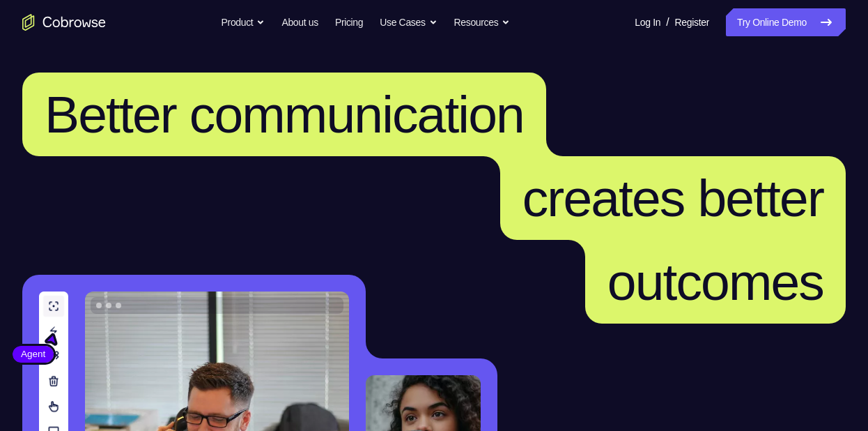 The image size is (868, 431). What do you see at coordinates (408, 22) in the screenshot?
I see `button: Use Cases` at bounding box center [408, 22].